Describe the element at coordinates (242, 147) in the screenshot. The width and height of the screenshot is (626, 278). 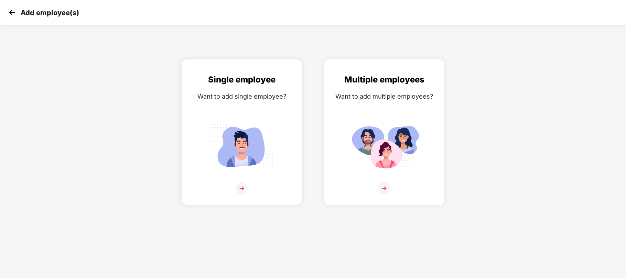
I see `img: svg+xml;base64,PHN2ZyB4bWxucz0iaHR0cDovL3d3dy53My5vcmcvMjAwMC9zdmciIGlkPSJTaW5nbGVfZW1wbG95ZWUiIH...` at that location.